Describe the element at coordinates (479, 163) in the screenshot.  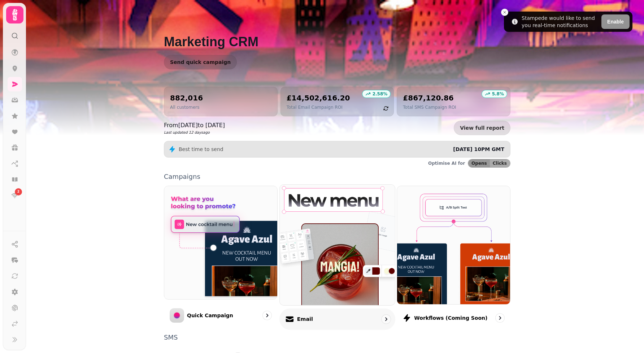
I see `button: Opens` at that location.